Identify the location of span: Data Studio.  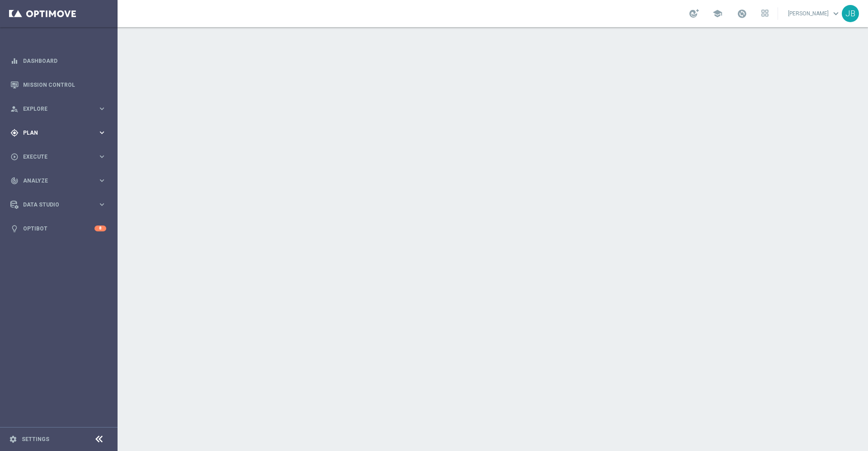
(60, 205).